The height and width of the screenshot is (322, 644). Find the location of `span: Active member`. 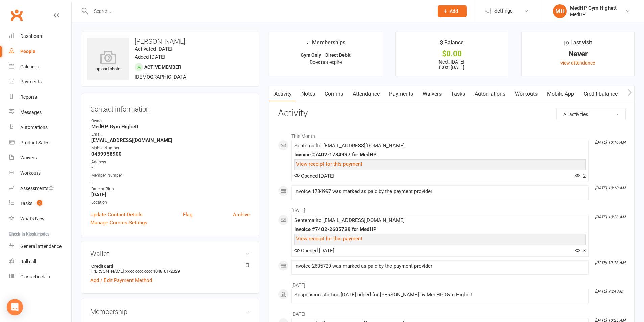

span: Active member is located at coordinates (162, 67).